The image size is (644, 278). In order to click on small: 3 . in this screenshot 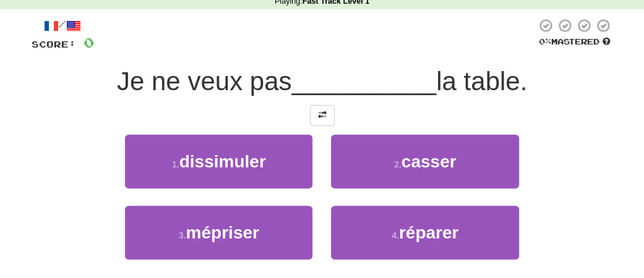, I will do `click(182, 235)`.